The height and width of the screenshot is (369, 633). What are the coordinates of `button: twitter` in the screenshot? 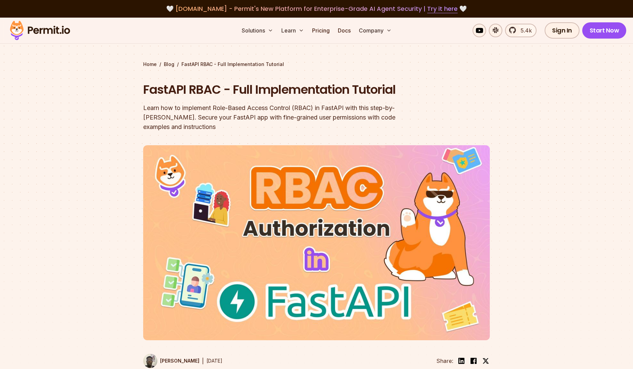 It's located at (486, 361).